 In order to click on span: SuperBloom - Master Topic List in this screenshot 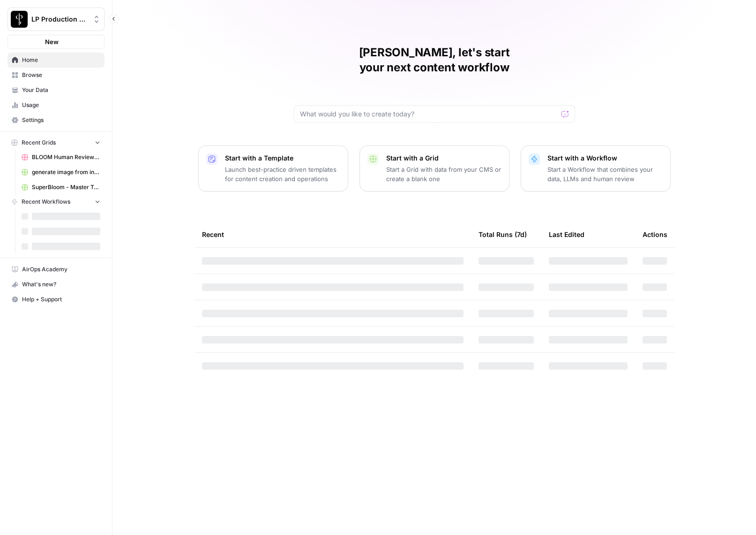, I will do `click(66, 187)`.